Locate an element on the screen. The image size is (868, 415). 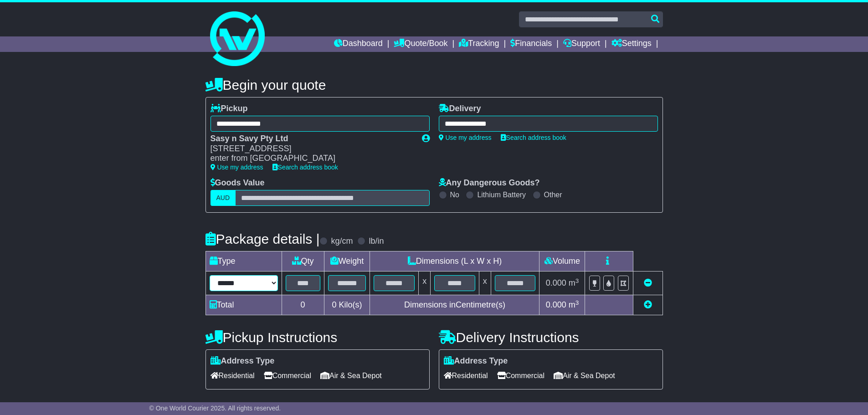
td: Total is located at coordinates (243, 306).